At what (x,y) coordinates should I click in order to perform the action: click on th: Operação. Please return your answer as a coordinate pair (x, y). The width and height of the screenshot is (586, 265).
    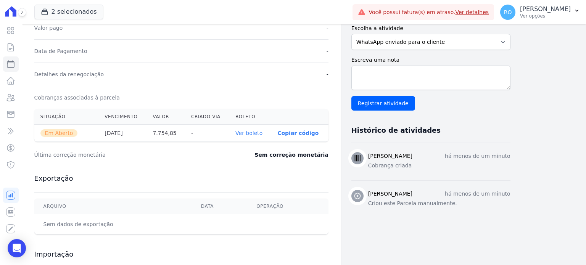
    Looking at the image, I should click on (288, 206).